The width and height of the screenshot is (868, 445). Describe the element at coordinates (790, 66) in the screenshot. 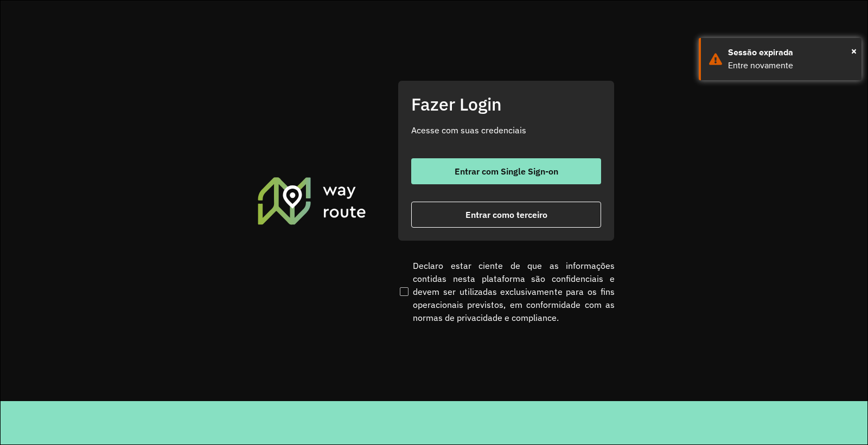

I see `div: Entre novamente` at that location.